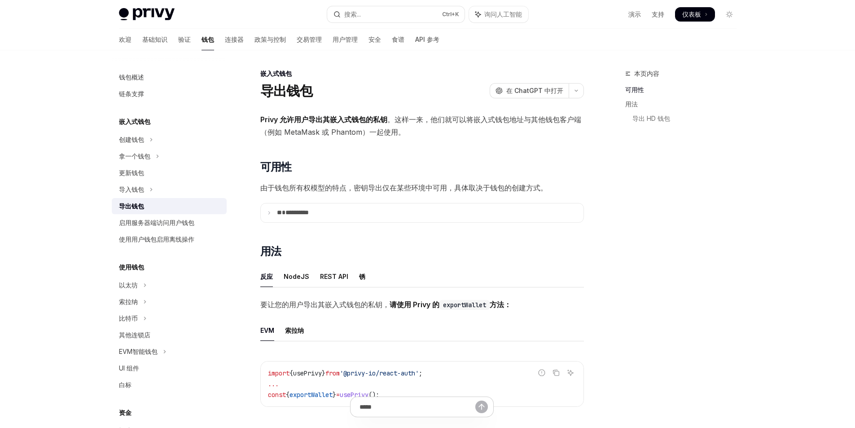 The height and width of the screenshot is (428, 855). I want to click on button: 切换创建钱包部分, so click(169, 140).